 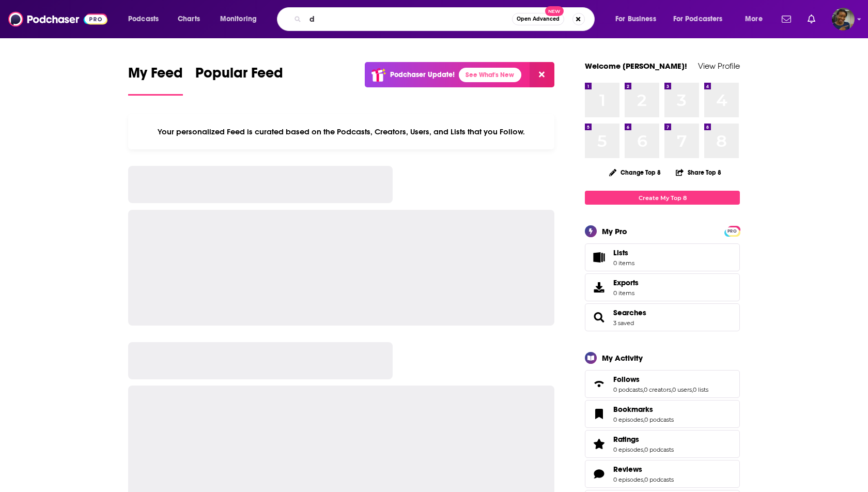 I want to click on a: Podchaser - Follow, Share and Rate Podcasts, so click(x=58, y=19).